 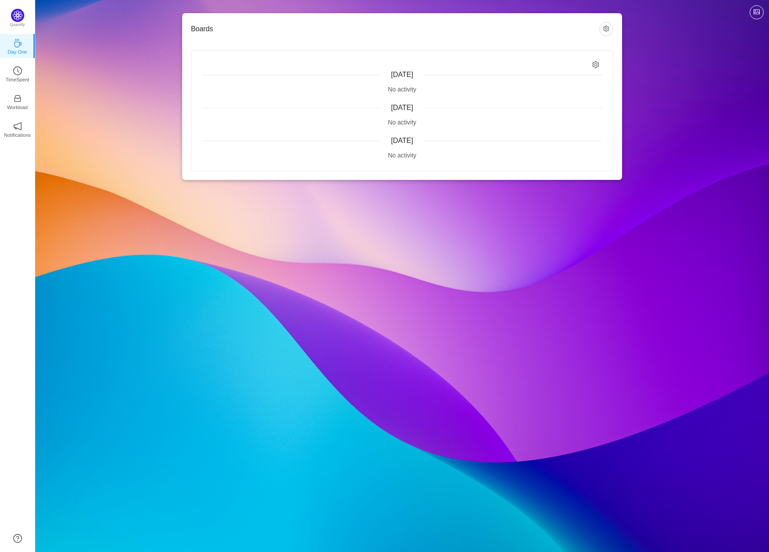 What do you see at coordinates (18, 71) in the screenshot?
I see `i: icon: clock-circle` at bounding box center [18, 71].